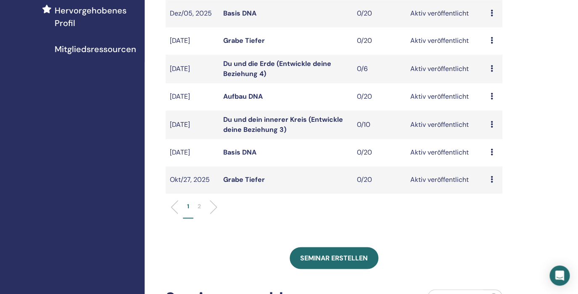  I want to click on td: 0/6, so click(379, 69).